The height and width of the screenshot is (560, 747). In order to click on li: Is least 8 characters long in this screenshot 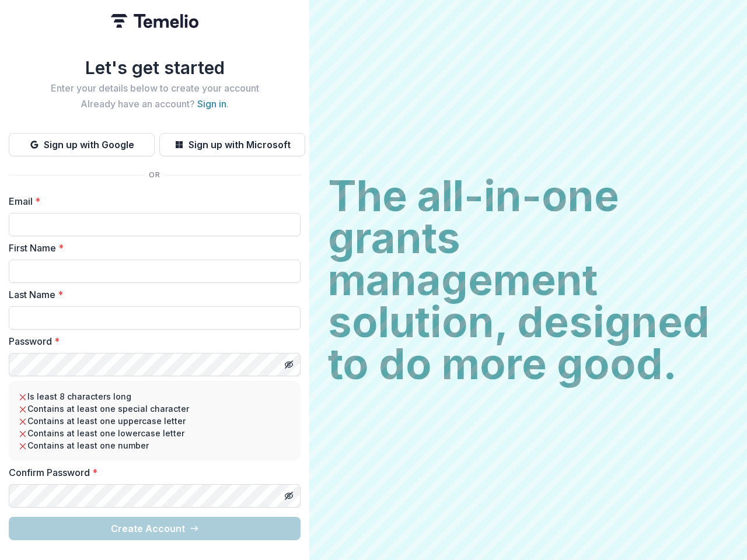, I will do `click(154, 396)`.